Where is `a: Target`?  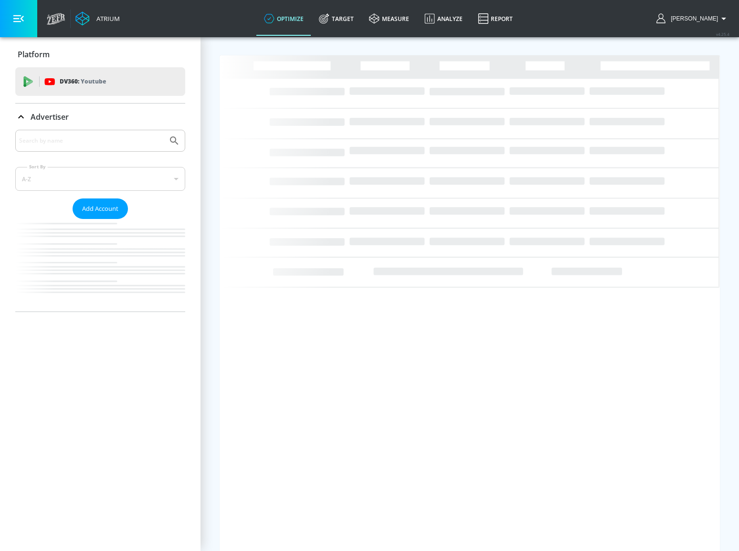
a: Target is located at coordinates (336, 19).